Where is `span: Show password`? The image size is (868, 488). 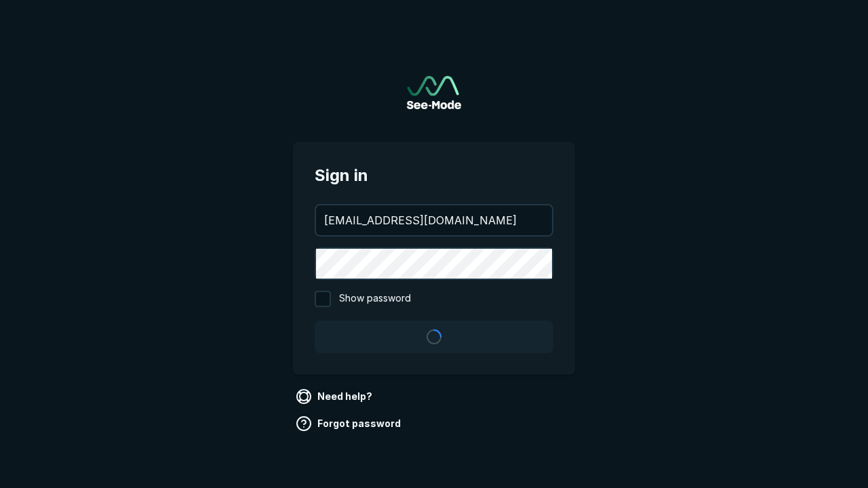
span: Show password is located at coordinates (375, 299).